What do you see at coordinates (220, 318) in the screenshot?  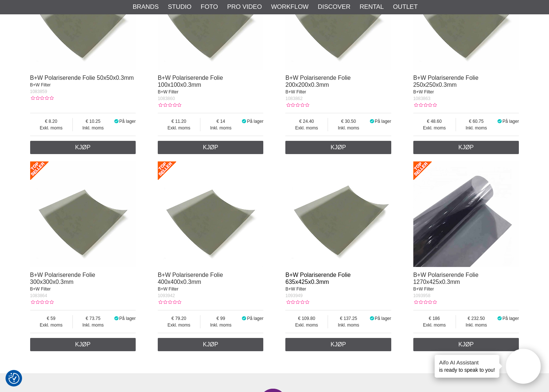 I see `span: 99` at bounding box center [220, 318].